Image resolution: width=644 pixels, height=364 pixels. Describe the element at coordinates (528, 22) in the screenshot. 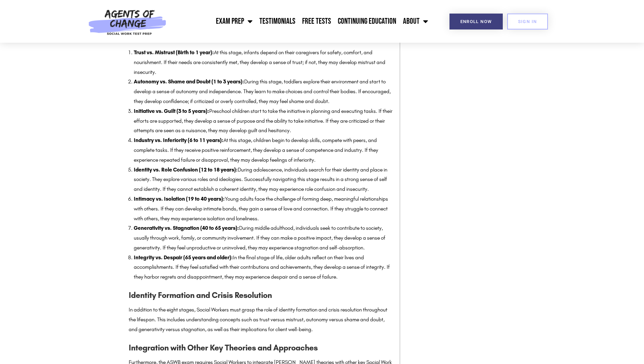

I see `a: SIGN IN` at that location.